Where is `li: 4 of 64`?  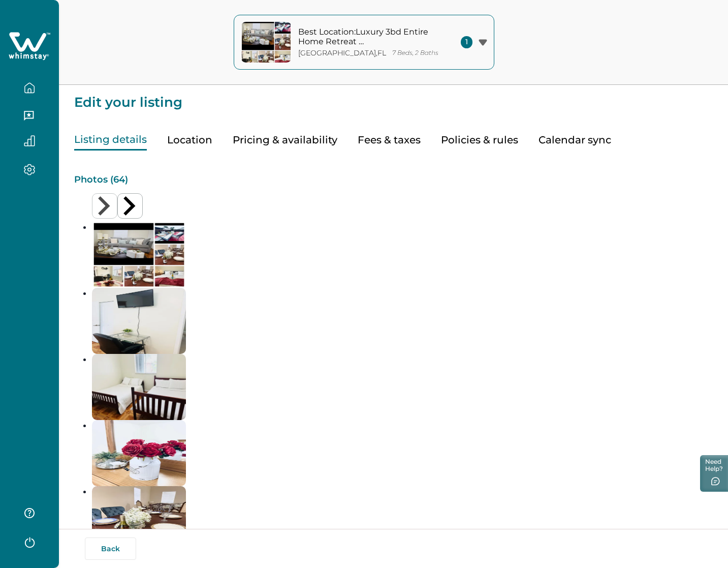 li: 4 of 64 is located at coordinates (139, 453).